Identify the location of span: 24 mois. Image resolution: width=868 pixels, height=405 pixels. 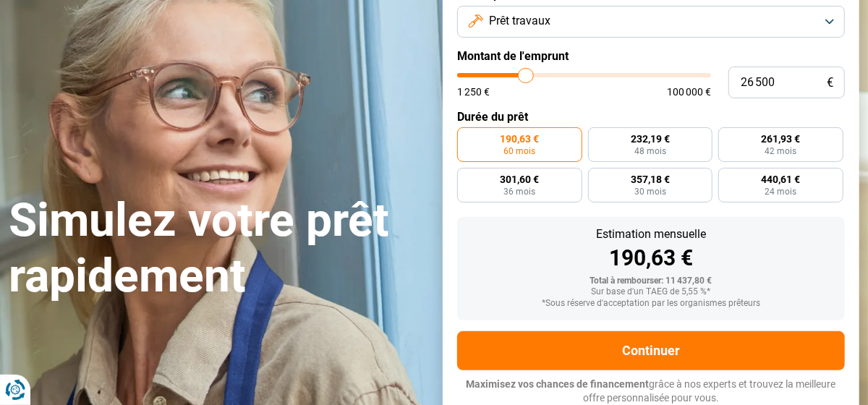
(781, 192).